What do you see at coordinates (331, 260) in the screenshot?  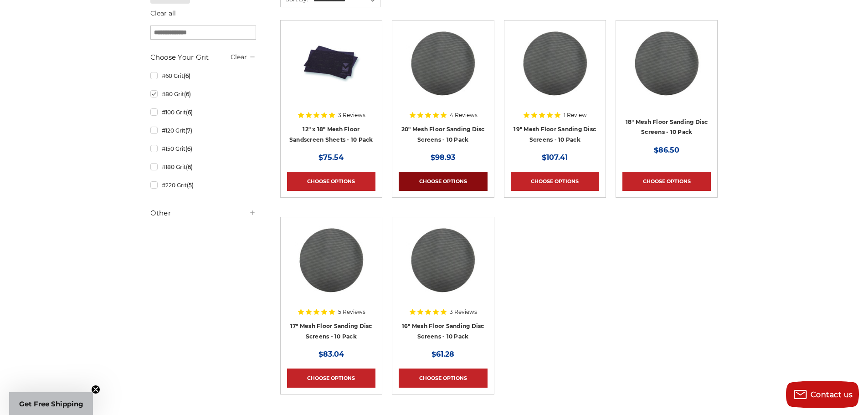 I see `img: 17" Floor Sanding Mesh Screen` at bounding box center [331, 260].